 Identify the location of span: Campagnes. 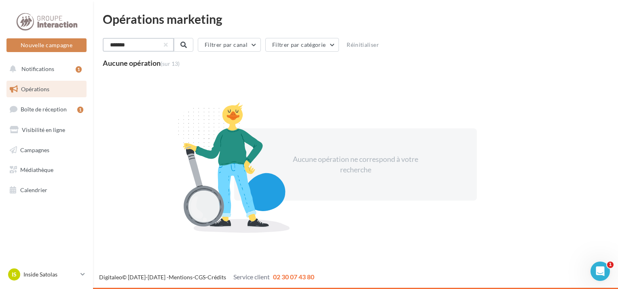
(35, 150).